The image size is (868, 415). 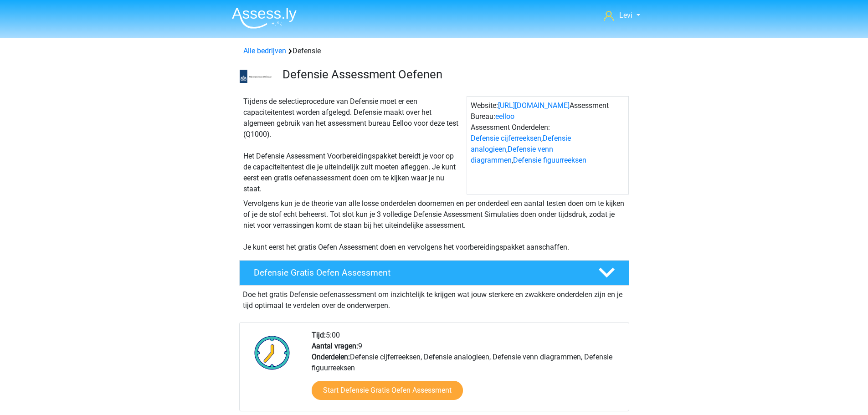 What do you see at coordinates (626, 15) in the screenshot?
I see `span: Levi` at bounding box center [626, 15].